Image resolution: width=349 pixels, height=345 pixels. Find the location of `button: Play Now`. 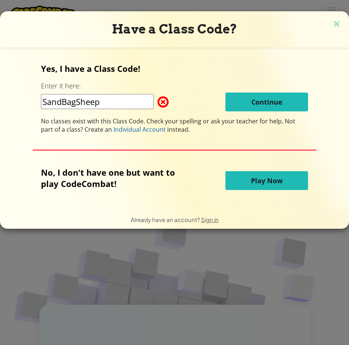

button: Play Now is located at coordinates (267, 180).